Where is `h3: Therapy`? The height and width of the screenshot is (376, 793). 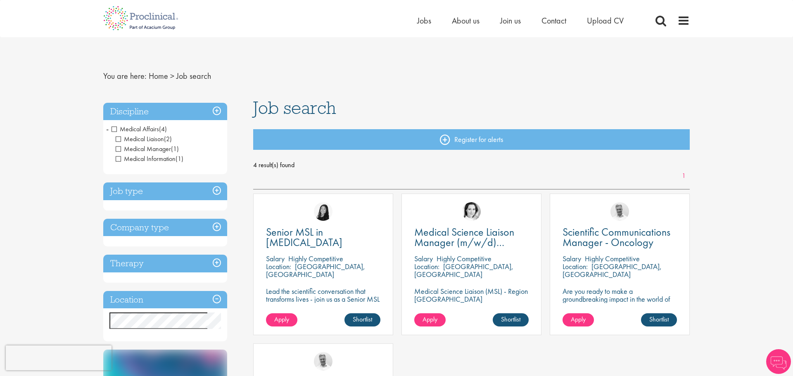 h3: Therapy is located at coordinates (165, 263).